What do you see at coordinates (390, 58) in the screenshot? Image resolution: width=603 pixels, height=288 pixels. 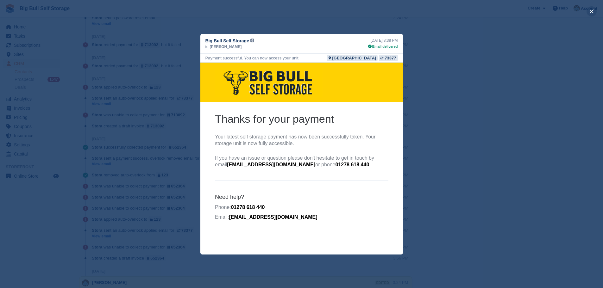 I see `div: 73377` at bounding box center [390, 58].